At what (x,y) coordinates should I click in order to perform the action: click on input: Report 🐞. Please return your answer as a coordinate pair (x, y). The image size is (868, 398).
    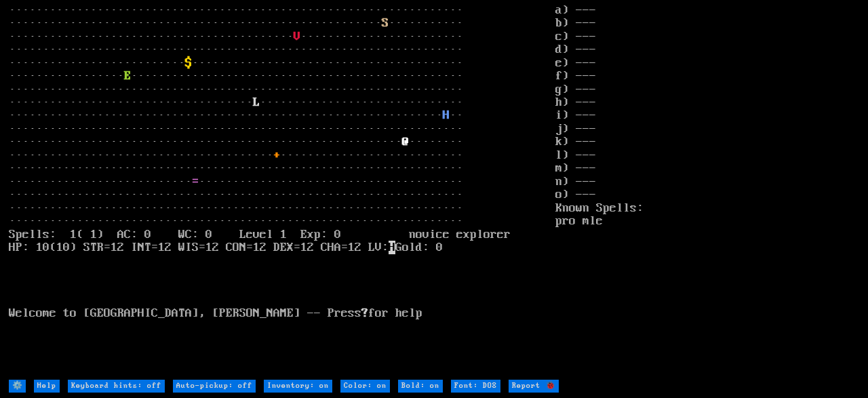
    Looking at the image, I should click on (533, 386).